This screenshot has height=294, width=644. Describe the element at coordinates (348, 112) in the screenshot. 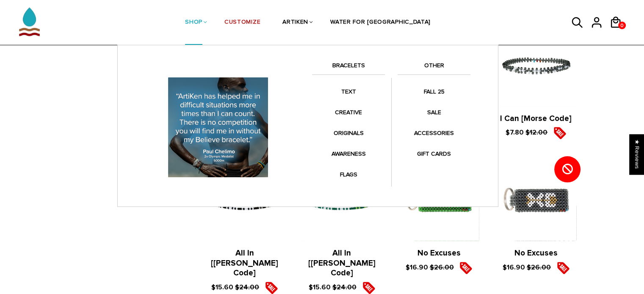

I see `a: CREATIVE` at that location.